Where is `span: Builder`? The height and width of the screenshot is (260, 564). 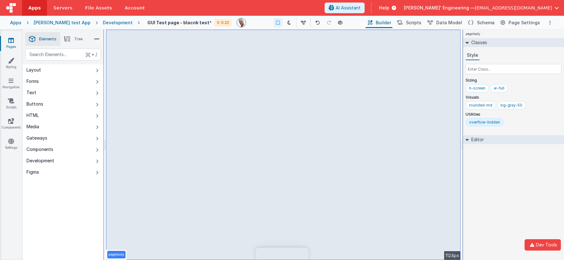
span: Builder is located at coordinates (384, 23).